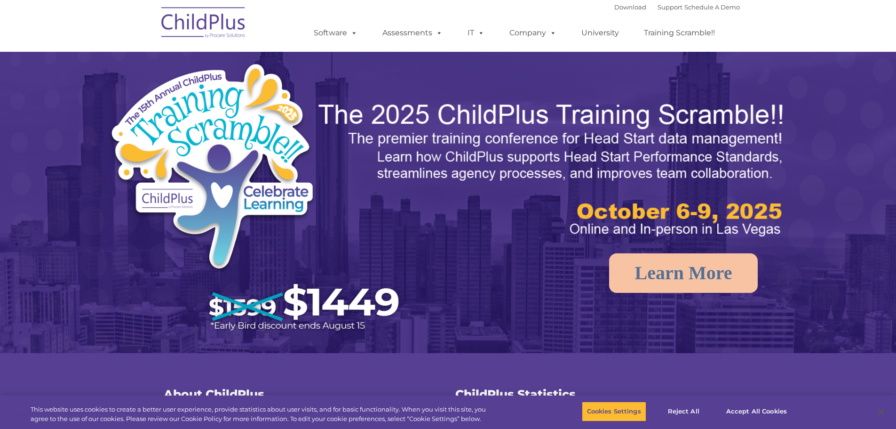  What do you see at coordinates (614, 411) in the screenshot?
I see `button: Cookies Settings` at bounding box center [614, 411].